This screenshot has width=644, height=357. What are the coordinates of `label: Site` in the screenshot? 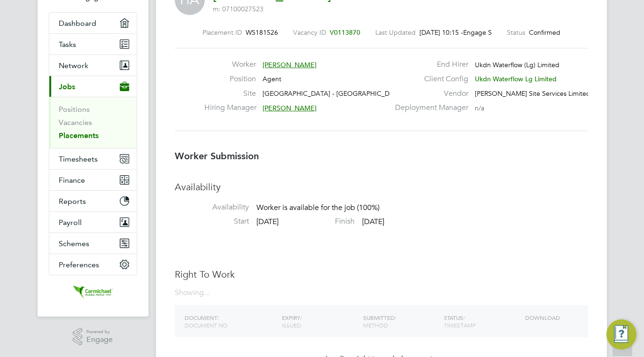 It's located at (230, 93).